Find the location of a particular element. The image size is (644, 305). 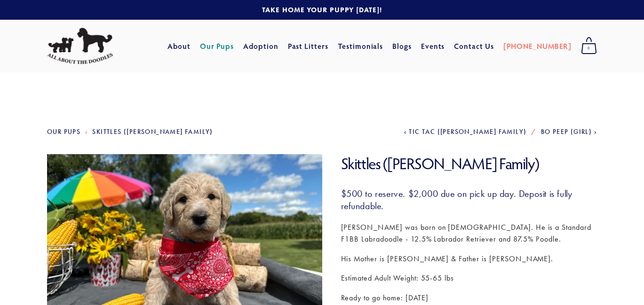

a: Past Litters is located at coordinates (308, 45).